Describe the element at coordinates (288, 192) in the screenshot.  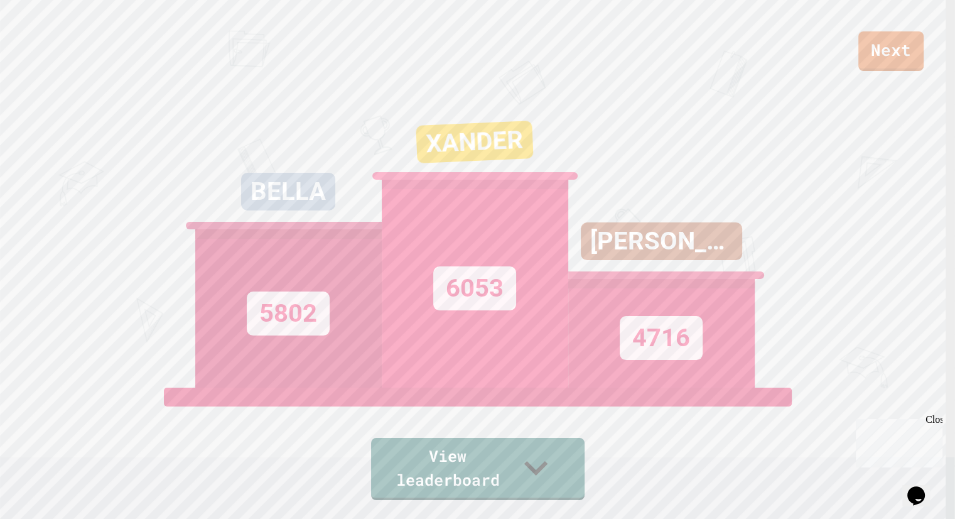
I see `div: BELLA` at that location.